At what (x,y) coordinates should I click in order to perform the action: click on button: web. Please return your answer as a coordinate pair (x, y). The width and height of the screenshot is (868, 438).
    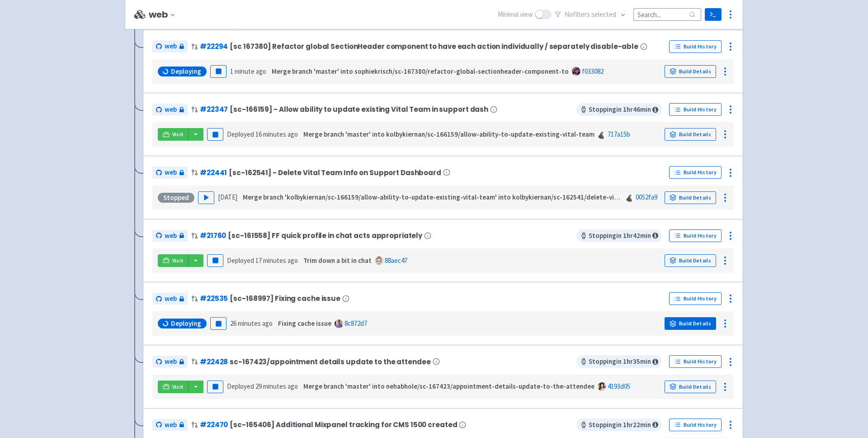
    Looking at the image, I should click on (164, 15).